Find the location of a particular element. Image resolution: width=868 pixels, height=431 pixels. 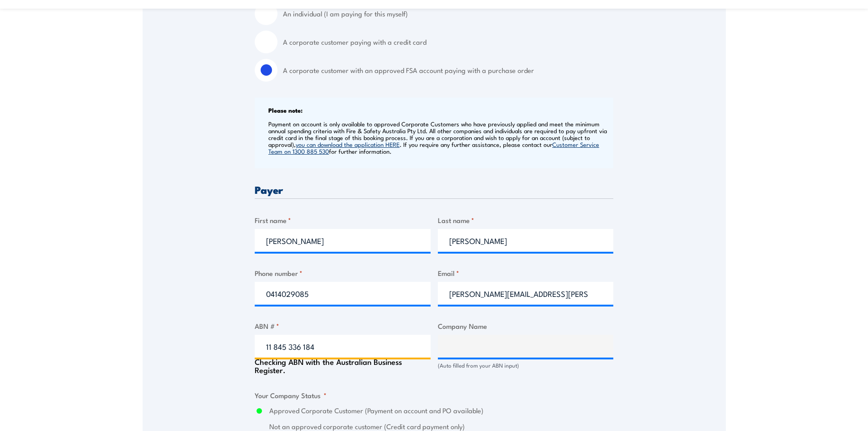

label: Company Name is located at coordinates (526, 325).